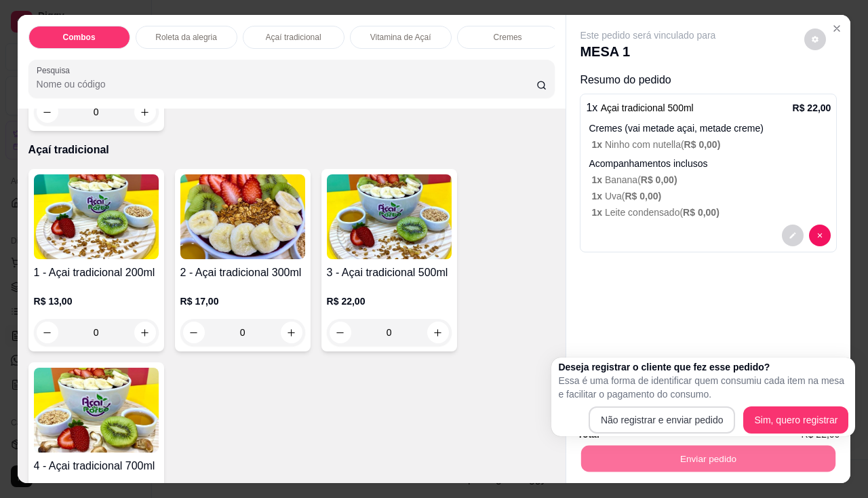 This screenshot has width=868, height=498. I want to click on button: Não registrar e enviar pedido, so click(662, 421).